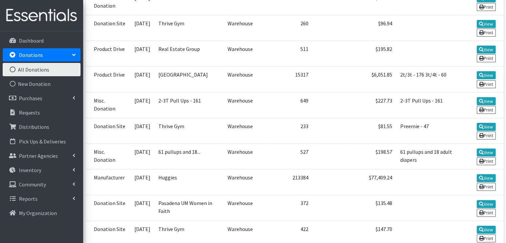 The height and width of the screenshot is (243, 506). Describe the element at coordinates (31, 55) in the screenshot. I see `p: Donations` at that location.